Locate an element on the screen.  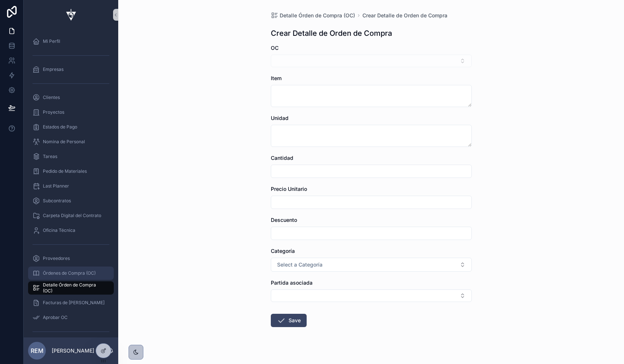
span: Cantidad is located at coordinates (282, 158).